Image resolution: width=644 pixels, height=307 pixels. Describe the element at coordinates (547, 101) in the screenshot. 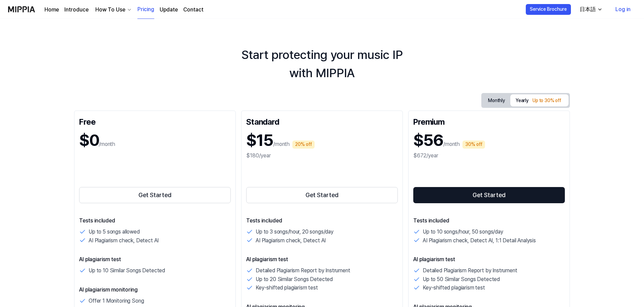

I see `div: Up to 30% off` at that location.